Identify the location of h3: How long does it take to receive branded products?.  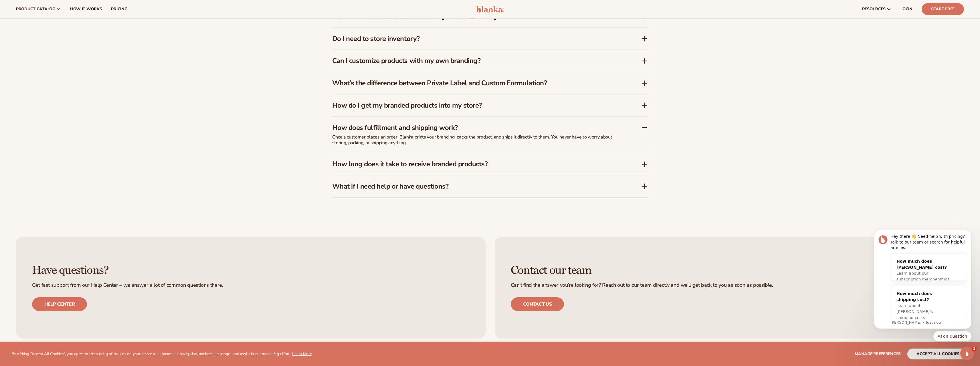
(478, 164).